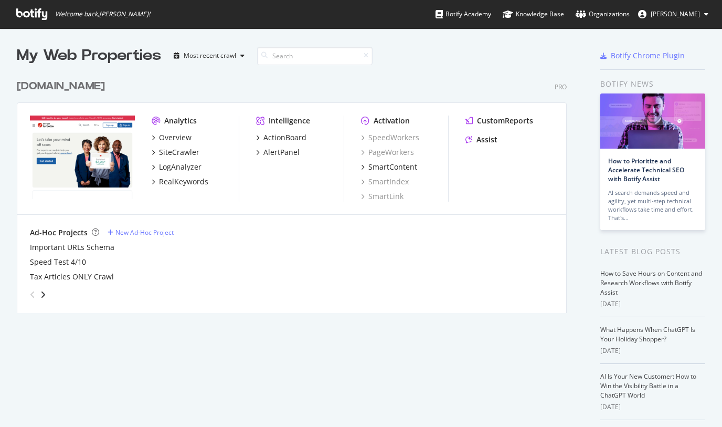 This screenshot has height=427, width=722. What do you see at coordinates (499, 121) in the screenshot?
I see `a: CustomReports` at bounding box center [499, 121].